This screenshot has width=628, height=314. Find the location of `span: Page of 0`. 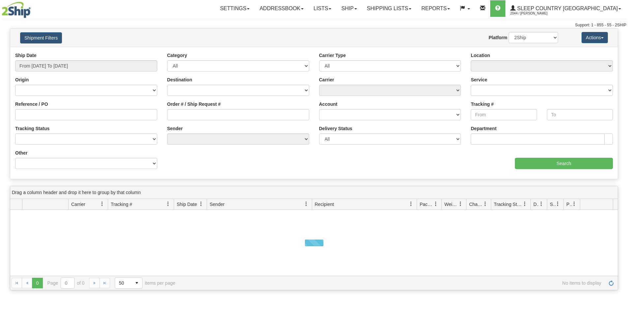

span: Page of 0 is located at coordinates (66, 283).